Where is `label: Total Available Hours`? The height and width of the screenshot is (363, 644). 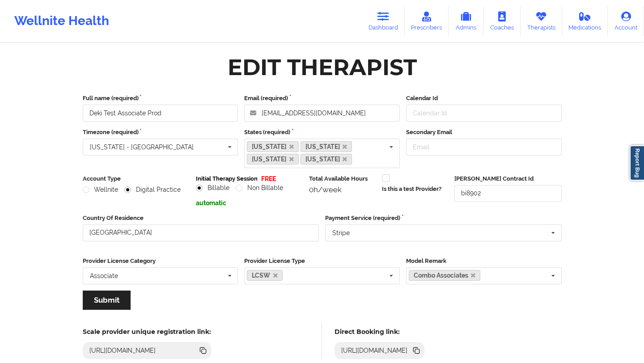
label: Total Available Hours is located at coordinates (342, 179).